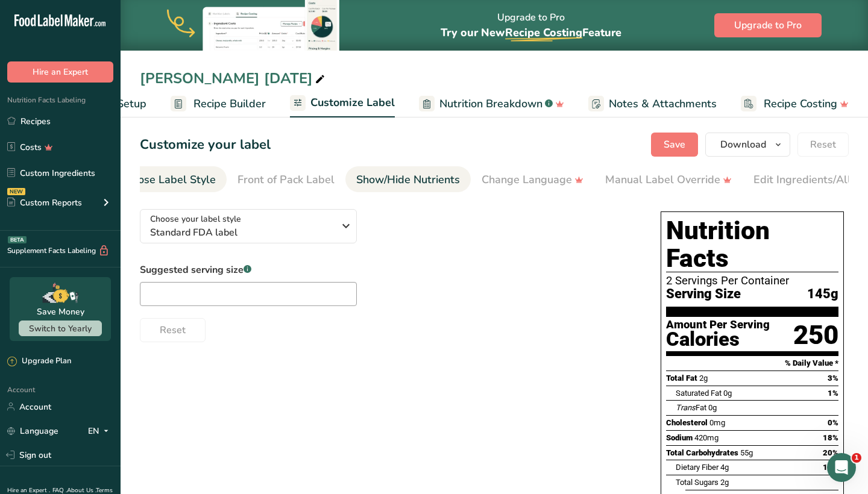 This screenshot has width=868, height=494. Describe the element at coordinates (60, 72) in the screenshot. I see `button: Hire an Expert` at that location.